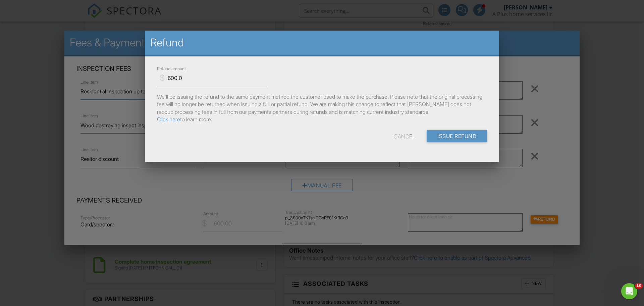  What do you see at coordinates (457, 136) in the screenshot?
I see `input: Issue Refund` at bounding box center [457, 136].